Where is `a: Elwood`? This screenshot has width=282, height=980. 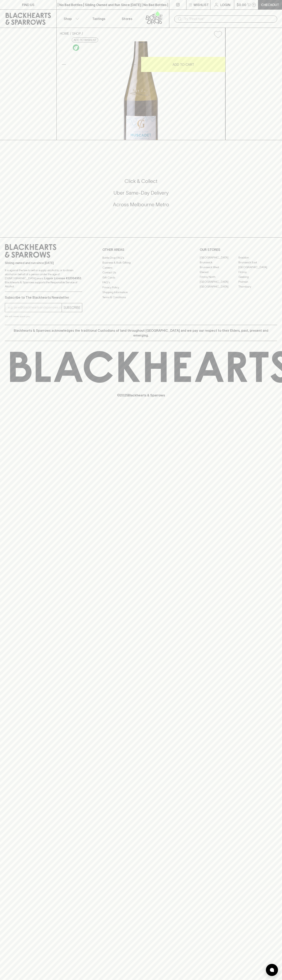
a: Elwood is located at coordinates (219, 272).